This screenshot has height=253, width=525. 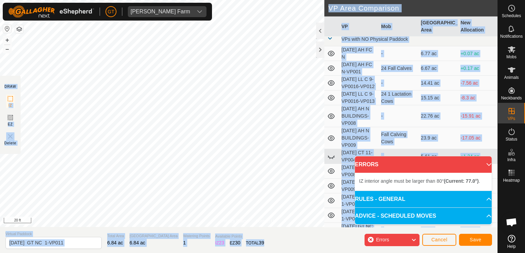 I want to click on div: 24 1 Lactation Cows, so click(x=398, y=98).